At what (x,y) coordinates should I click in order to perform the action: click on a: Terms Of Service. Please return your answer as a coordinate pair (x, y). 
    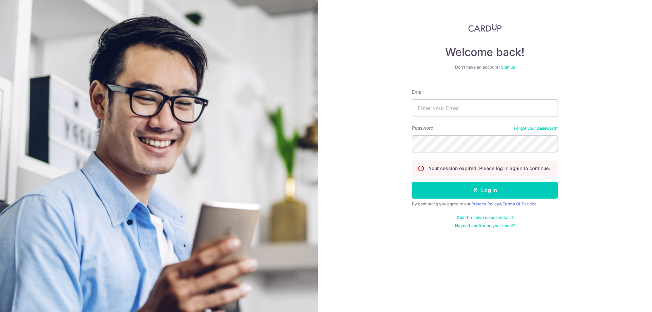
    Looking at the image, I should click on (520, 204).